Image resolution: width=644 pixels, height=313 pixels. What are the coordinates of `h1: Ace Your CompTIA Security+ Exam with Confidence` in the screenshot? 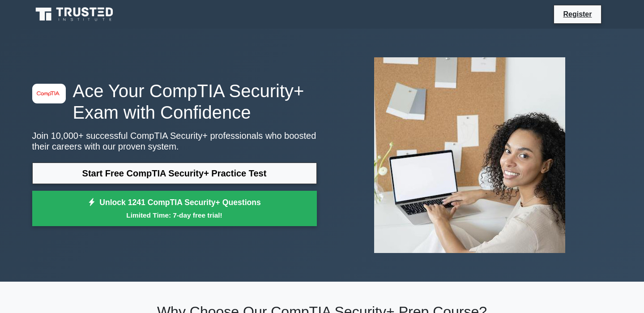 It's located at (175, 101).